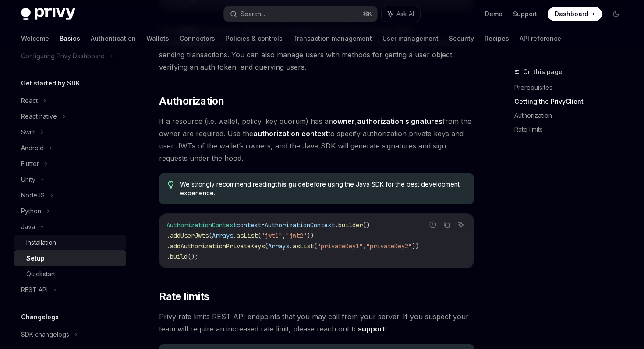 The image size is (644, 349). I want to click on span: Dashboard, so click(571, 14).